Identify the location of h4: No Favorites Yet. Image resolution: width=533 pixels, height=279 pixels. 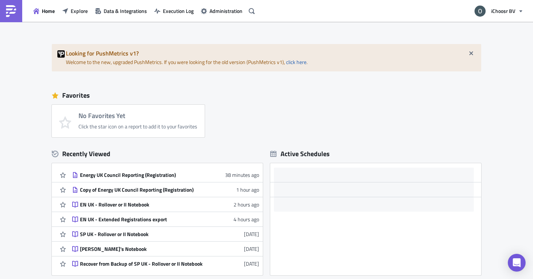
(138, 116).